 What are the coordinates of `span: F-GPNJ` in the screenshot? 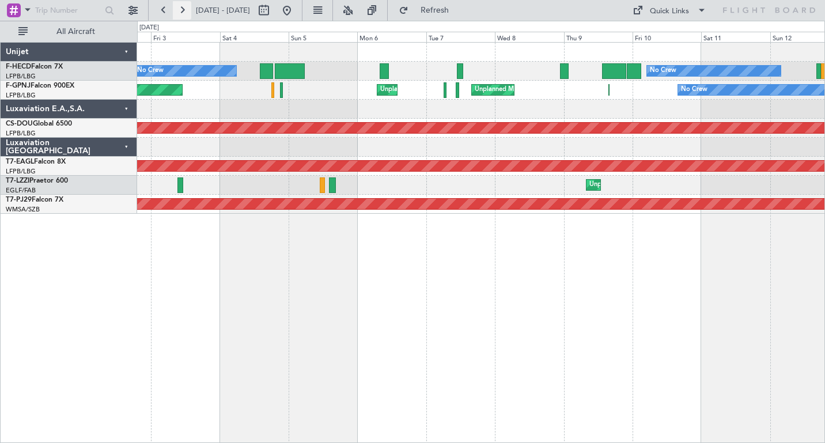 It's located at (18, 86).